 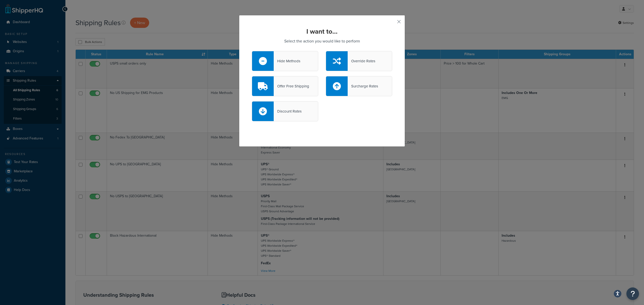 I want to click on button: Open Resource Center, so click(x=633, y=294).